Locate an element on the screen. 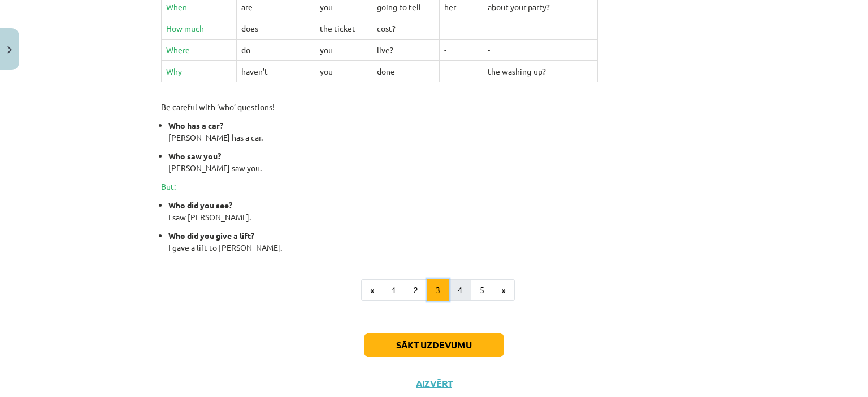  span: When is located at coordinates (176, 6).